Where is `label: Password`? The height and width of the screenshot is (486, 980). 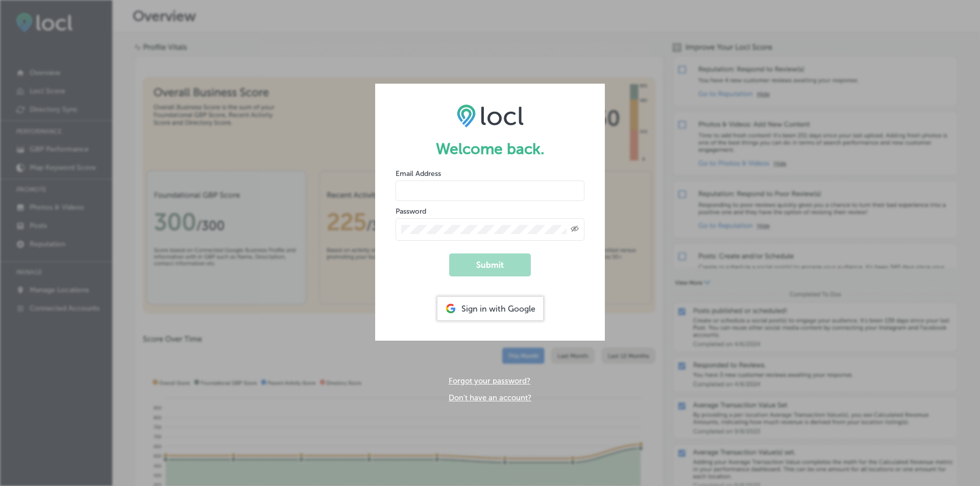 label: Password is located at coordinates (411, 212).